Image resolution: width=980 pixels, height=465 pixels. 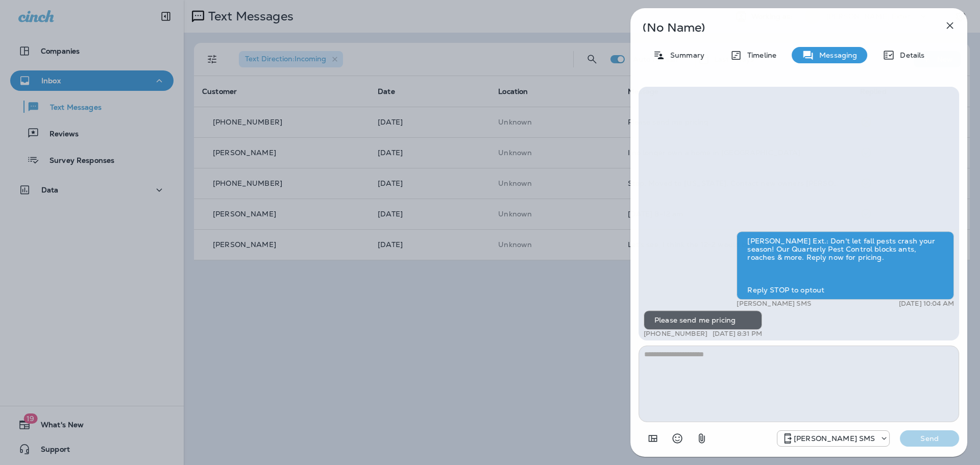 What do you see at coordinates (835, 55) in the screenshot?
I see `p: Messaging` at bounding box center [835, 55].